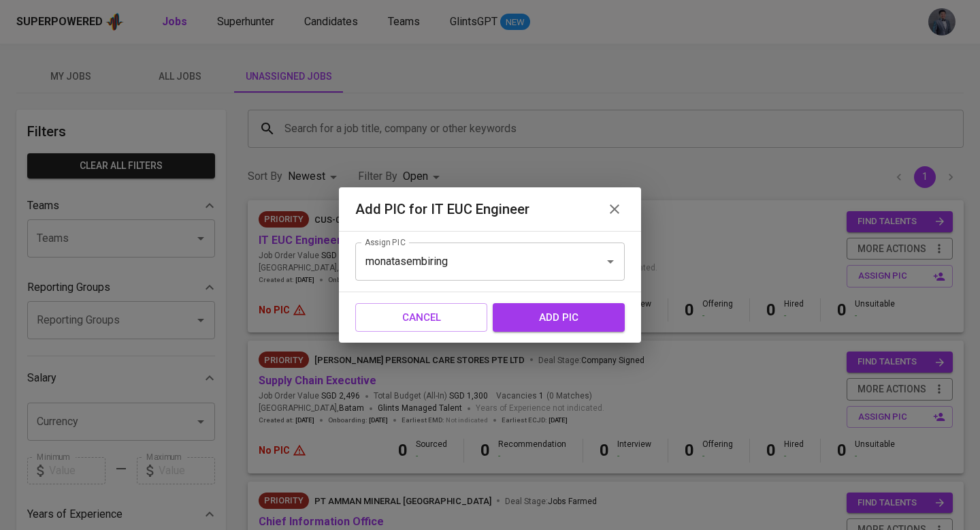 The image size is (980, 530). Describe the element at coordinates (559, 317) in the screenshot. I see `span: add pic` at that location.